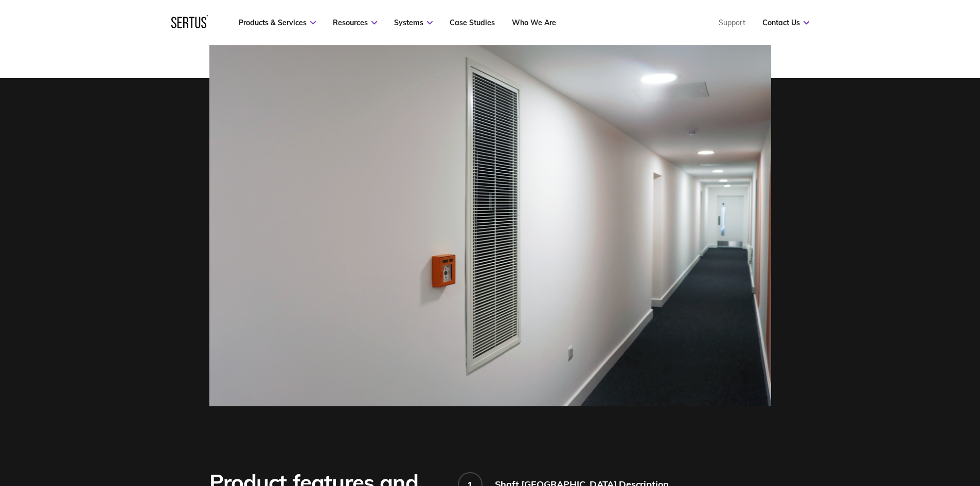 Image resolution: width=980 pixels, height=486 pixels. What do you see at coordinates (413, 23) in the screenshot?
I see `a: Systems` at bounding box center [413, 23].